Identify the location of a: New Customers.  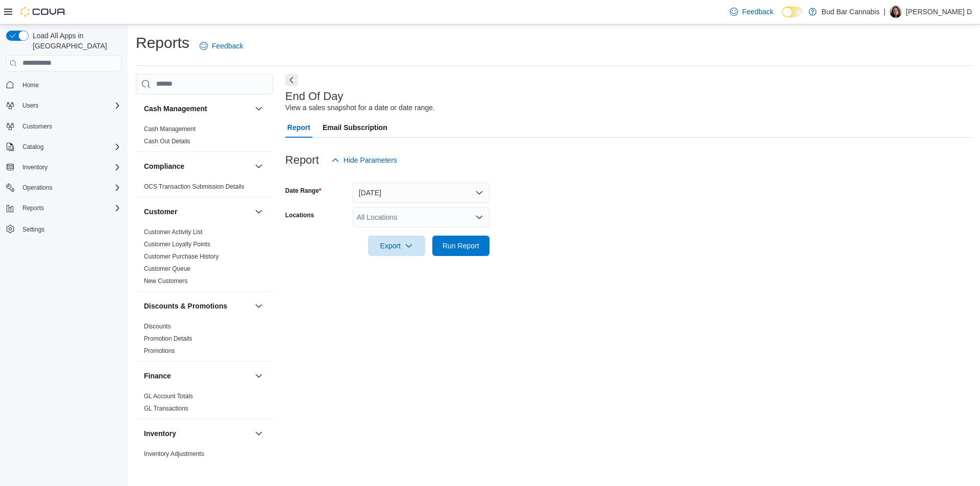
(165, 281).